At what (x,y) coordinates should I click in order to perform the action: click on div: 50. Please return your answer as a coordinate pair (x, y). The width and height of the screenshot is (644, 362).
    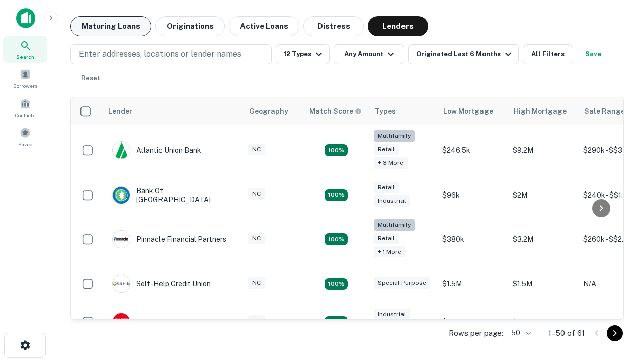
    Looking at the image, I should click on (519, 332).